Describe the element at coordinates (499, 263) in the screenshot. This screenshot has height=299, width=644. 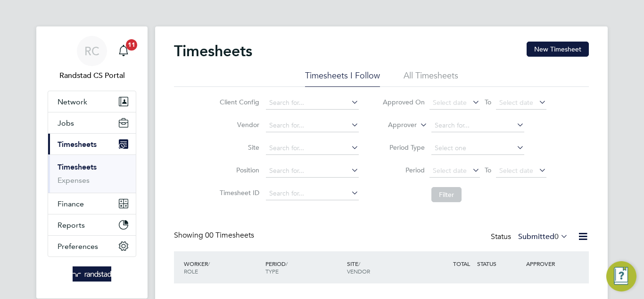
I see `div: STATUS` at that location.